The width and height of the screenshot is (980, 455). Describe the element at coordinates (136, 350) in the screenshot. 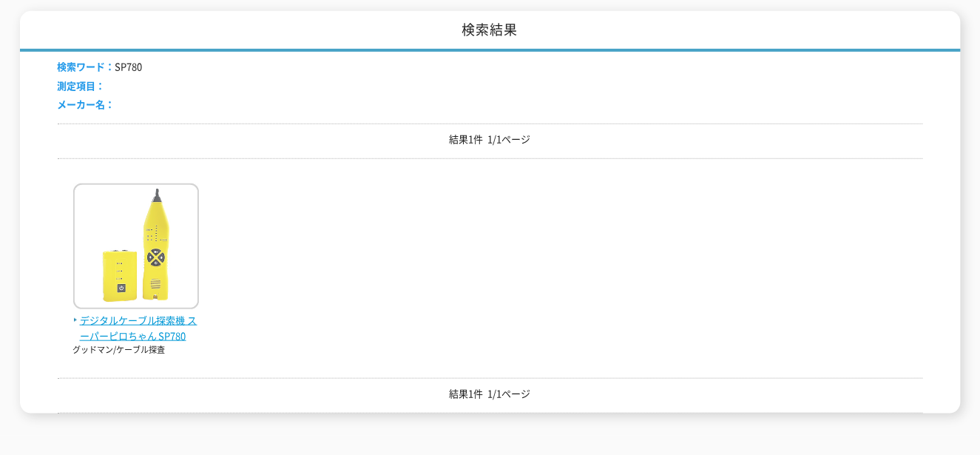

I see `p: グッドマン/ケーブル探査` at that location.